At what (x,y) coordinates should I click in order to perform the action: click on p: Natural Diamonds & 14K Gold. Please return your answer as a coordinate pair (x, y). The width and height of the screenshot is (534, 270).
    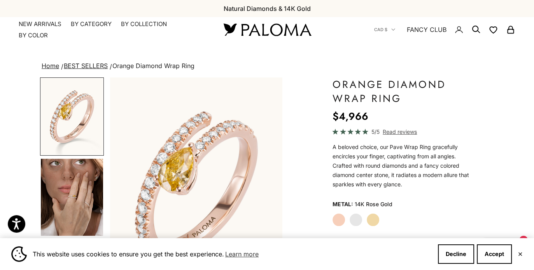
    Looking at the image, I should click on (267, 9).